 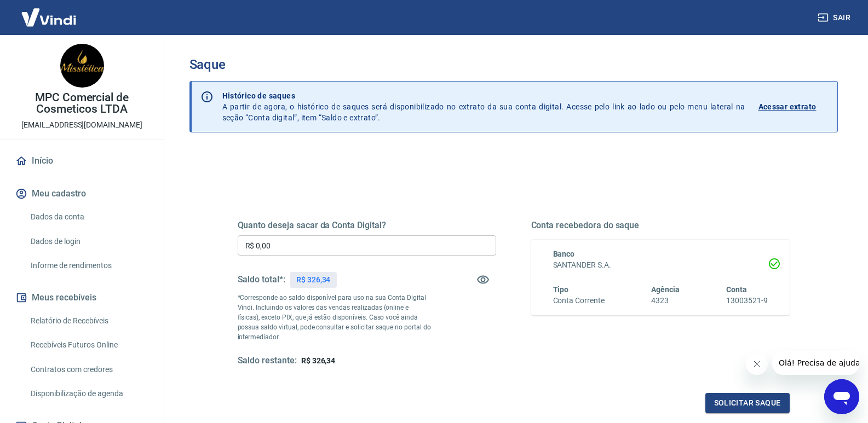 I want to click on button: Solicitar saque, so click(x=748, y=402).